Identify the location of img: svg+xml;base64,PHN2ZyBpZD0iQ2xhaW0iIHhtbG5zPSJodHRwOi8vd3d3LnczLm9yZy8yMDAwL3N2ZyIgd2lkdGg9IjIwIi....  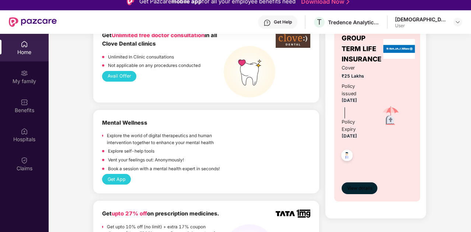
(24, 161).